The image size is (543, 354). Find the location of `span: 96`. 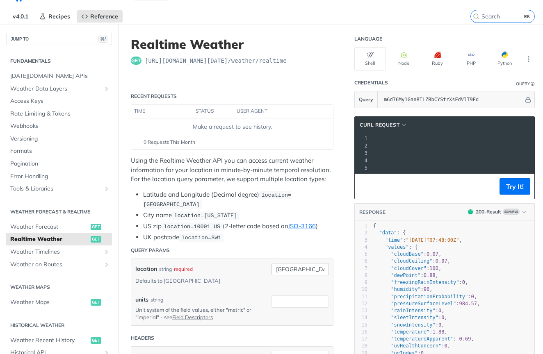

span: 96 is located at coordinates (426, 289).